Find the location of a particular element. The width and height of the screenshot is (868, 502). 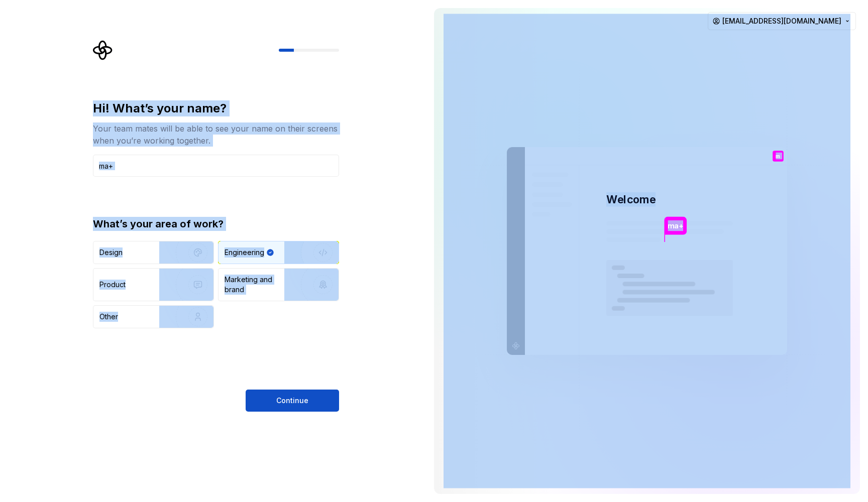

div: Engineering is located at coordinates (245, 252).